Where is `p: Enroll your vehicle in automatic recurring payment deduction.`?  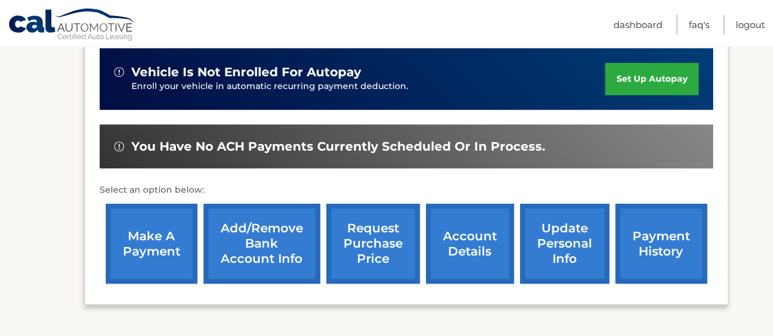 p: Enroll your vehicle in automatic recurring payment deduction. is located at coordinates (368, 87).